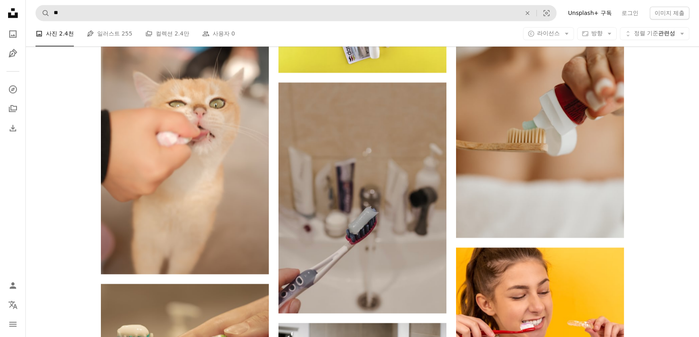  I want to click on form: 사이트 전체에서 이미지 찾기, so click(296, 13).